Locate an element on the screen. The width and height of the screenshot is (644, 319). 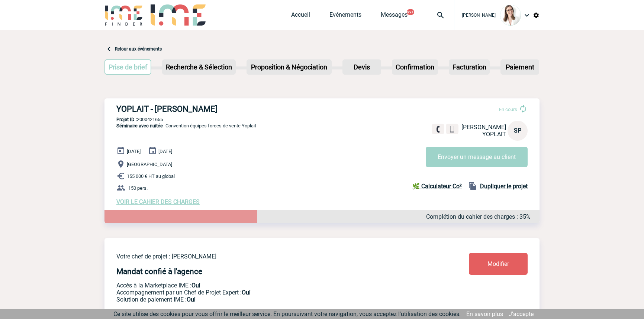
span: VOIR LE CAHIER DES CHARGES is located at coordinates (158, 202).